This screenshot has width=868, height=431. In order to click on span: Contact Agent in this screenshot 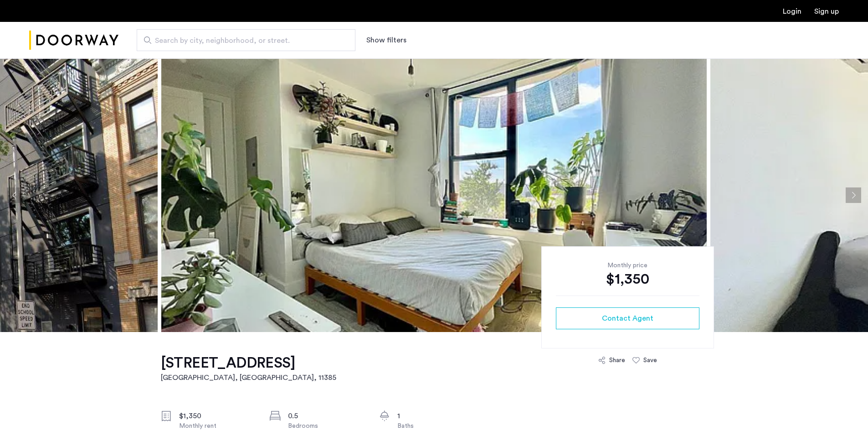, I will do `click(628, 318)`.